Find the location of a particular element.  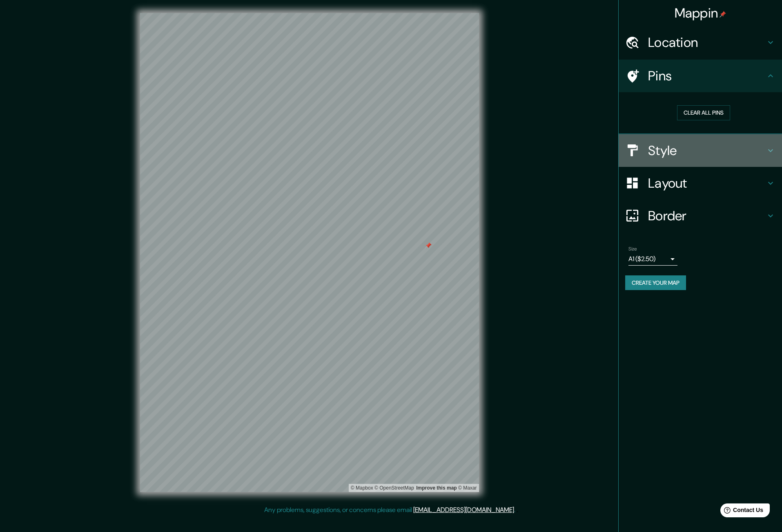

div: Location is located at coordinates (701, 42).